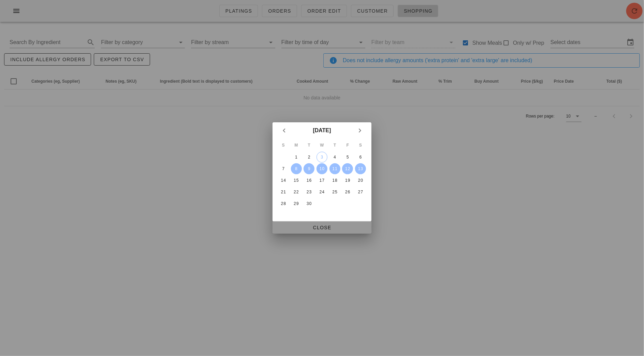 This screenshot has width=644, height=356. I want to click on button: 18, so click(335, 180).